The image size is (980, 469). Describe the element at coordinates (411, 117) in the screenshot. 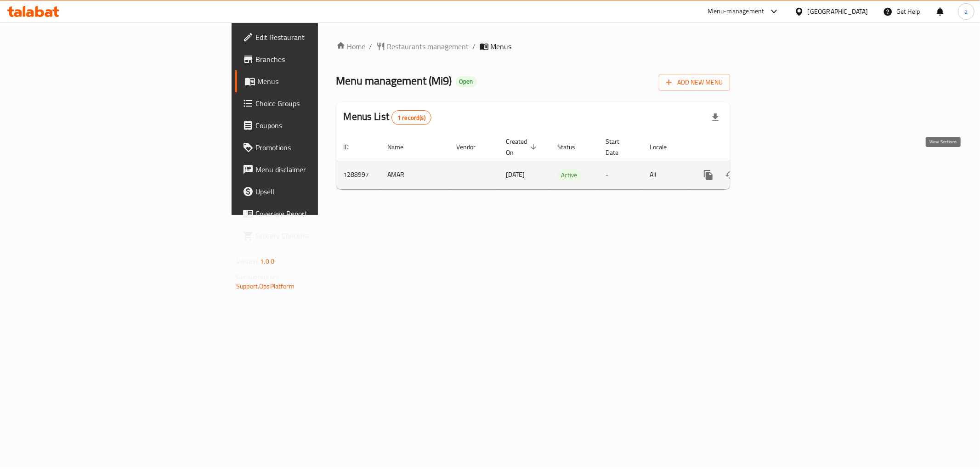

I see `div: Total records count` at that location.